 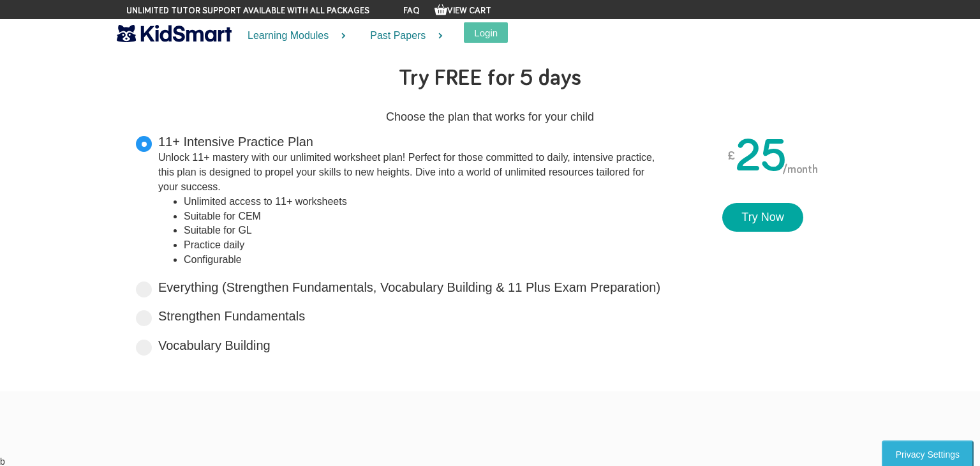 What do you see at coordinates (423, 245) in the screenshot?
I see `li: Practice daily` at bounding box center [423, 245].